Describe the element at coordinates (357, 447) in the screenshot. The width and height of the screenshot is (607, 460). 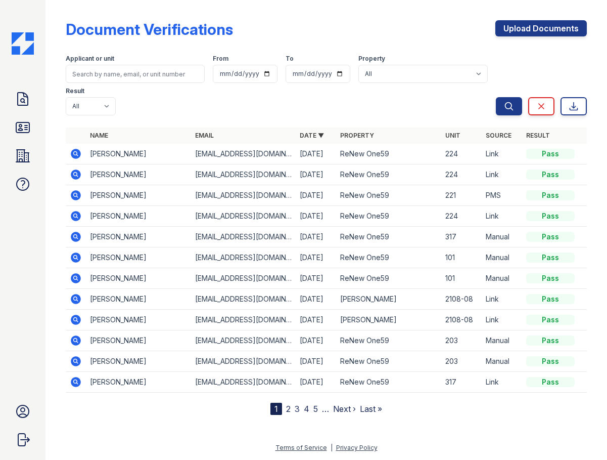
I see `a: Privacy Policy` at that location.